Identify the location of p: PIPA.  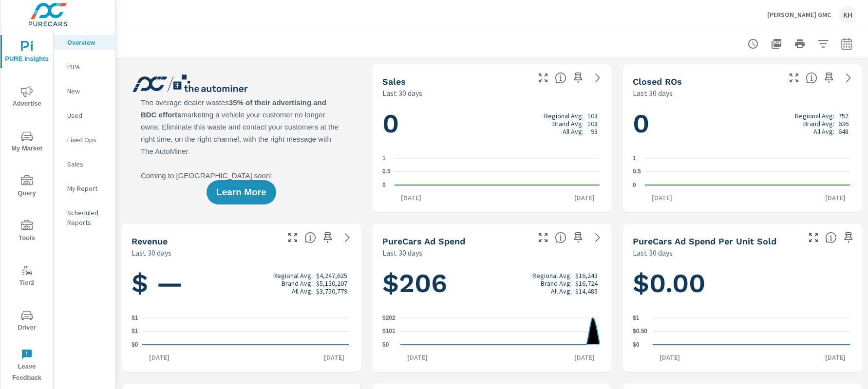
(87, 66).